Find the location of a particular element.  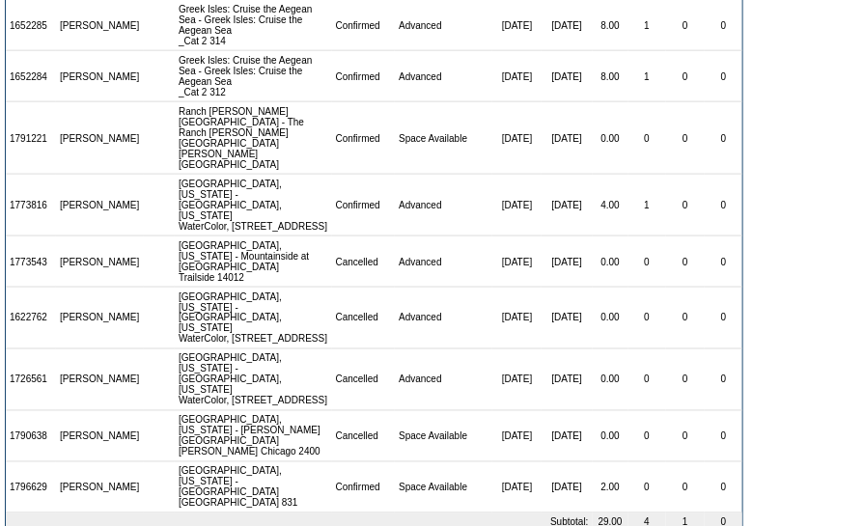

td: 1796629 is located at coordinates (31, 487).